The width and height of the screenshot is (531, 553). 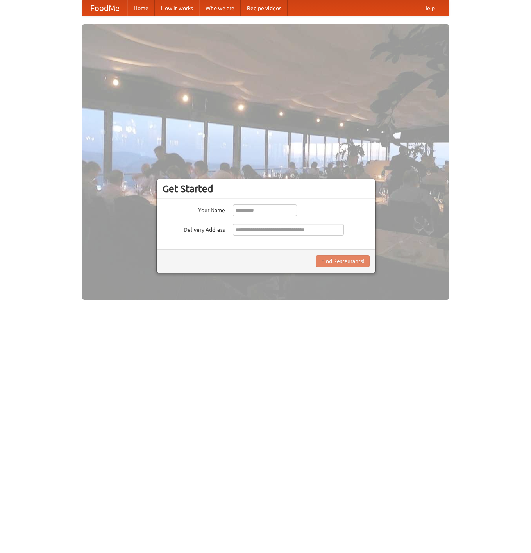 What do you see at coordinates (220, 8) in the screenshot?
I see `a: Who we are` at bounding box center [220, 8].